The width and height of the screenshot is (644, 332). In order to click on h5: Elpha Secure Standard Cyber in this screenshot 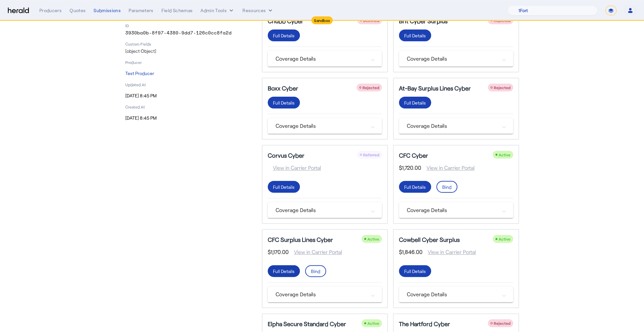, I will do `click(307, 324)`.